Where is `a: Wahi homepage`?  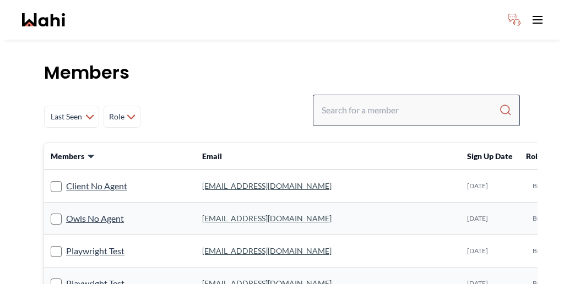
a: Wahi homepage is located at coordinates (43, 20).